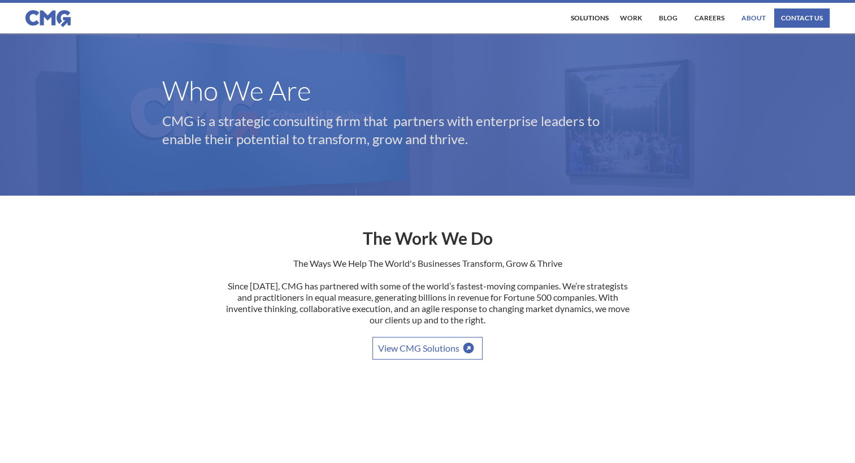 The height and width of the screenshot is (463, 855). I want to click on div: Solutions, so click(590, 18).